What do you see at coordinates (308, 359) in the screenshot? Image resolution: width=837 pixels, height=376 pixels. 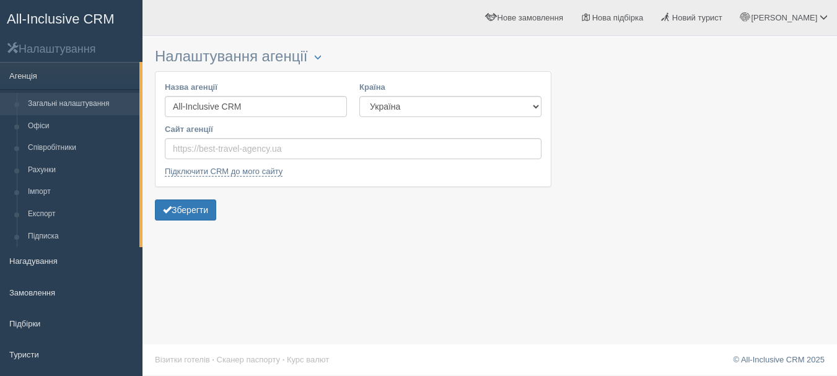 I see `a: Курс валют` at bounding box center [308, 359].